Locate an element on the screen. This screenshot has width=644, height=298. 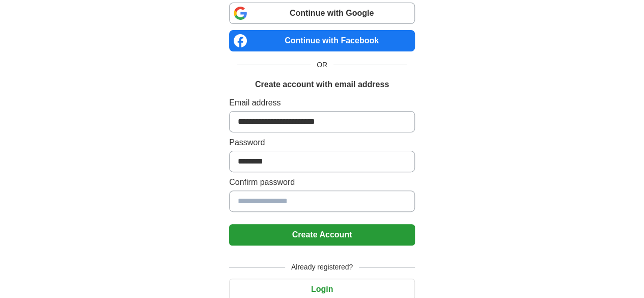
h1: Create account with email address is located at coordinates (322, 85).